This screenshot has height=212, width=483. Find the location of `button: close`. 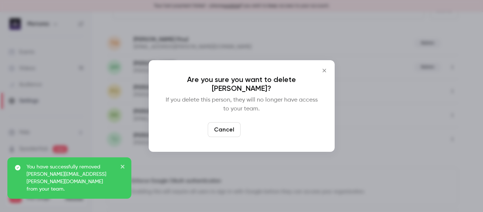

button: close is located at coordinates (123, 167).